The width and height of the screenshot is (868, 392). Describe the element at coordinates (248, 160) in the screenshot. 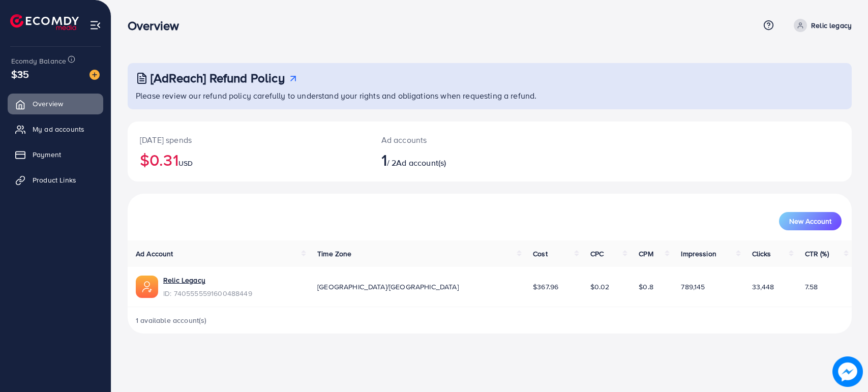

I see `h2: $0.31` at that location.